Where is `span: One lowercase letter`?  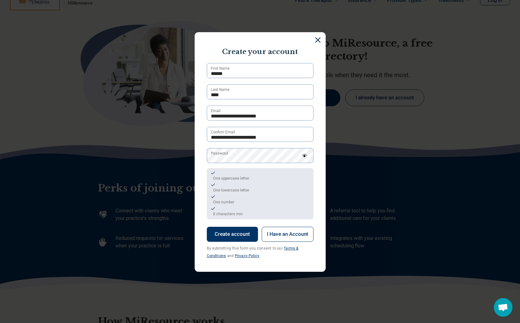 span: One lowercase letter is located at coordinates (231, 190).